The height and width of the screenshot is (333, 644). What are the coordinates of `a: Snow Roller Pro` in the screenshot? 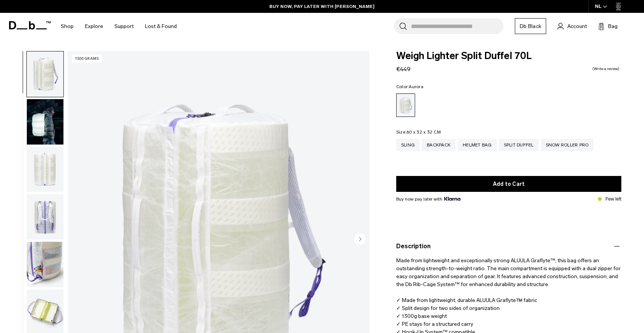 It's located at (567, 145).